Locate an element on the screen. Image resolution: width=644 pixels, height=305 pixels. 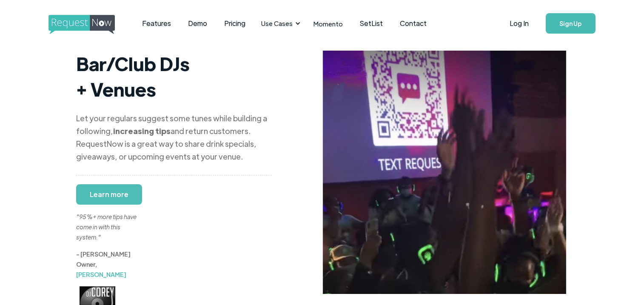
a: Pricing is located at coordinates (235, 23).